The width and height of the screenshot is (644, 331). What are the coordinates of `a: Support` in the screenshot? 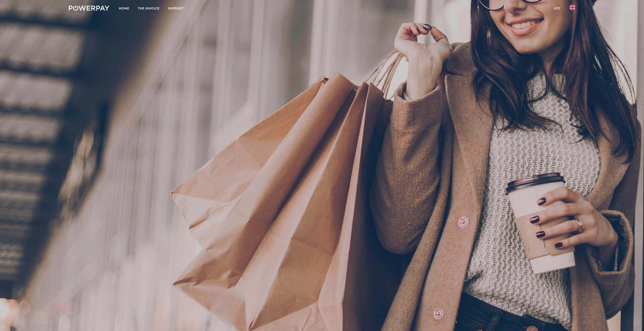 It's located at (176, 8).